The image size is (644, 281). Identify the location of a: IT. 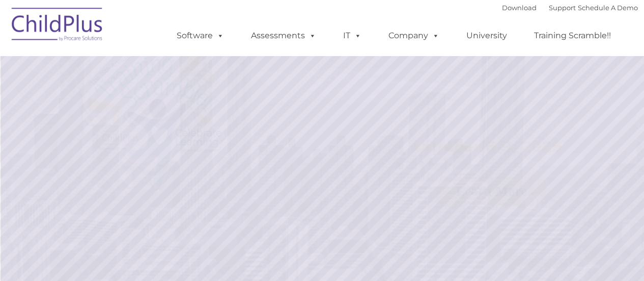
(353, 36).